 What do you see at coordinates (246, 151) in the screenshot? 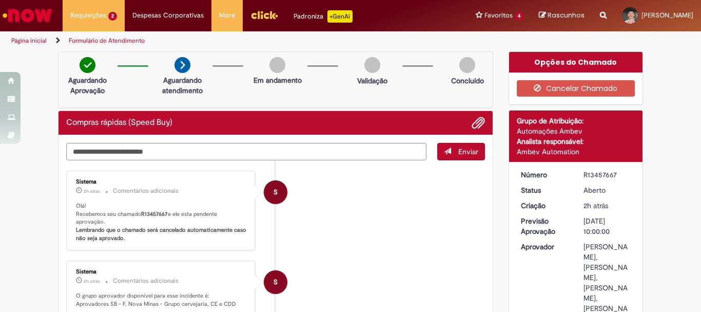
I see `textarea: Digite sua mensagem aqui...` at bounding box center [246, 151].